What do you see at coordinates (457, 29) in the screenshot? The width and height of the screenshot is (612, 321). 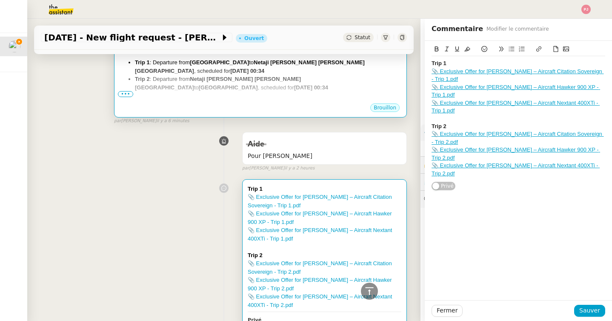 I see `span: Commentaire` at bounding box center [457, 29].